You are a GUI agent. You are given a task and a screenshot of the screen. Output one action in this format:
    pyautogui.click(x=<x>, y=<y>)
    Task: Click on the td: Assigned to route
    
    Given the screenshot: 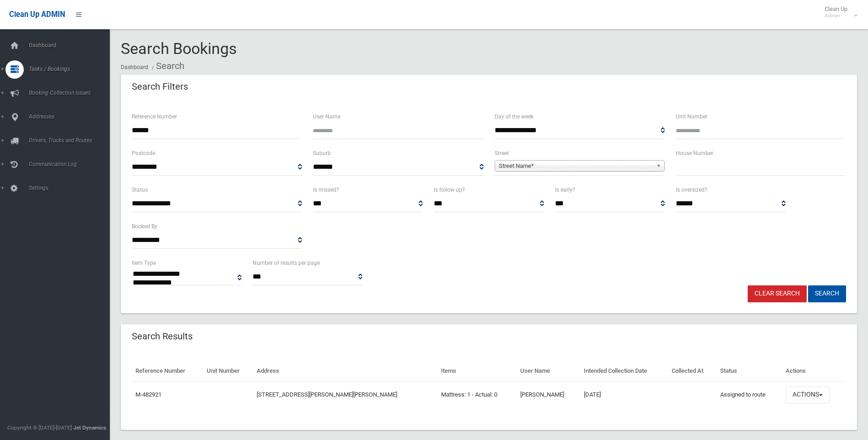 What is the action you would take?
    pyautogui.click(x=749, y=395)
    